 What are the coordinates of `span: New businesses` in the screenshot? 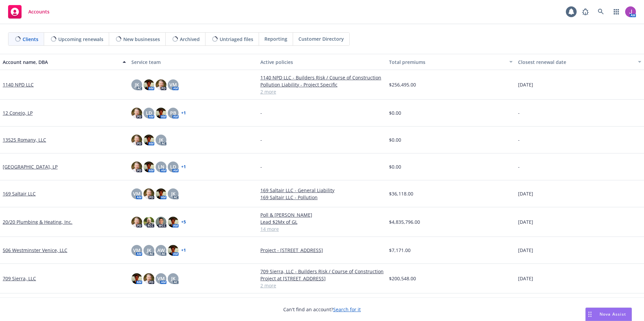 It's located at (142, 39).